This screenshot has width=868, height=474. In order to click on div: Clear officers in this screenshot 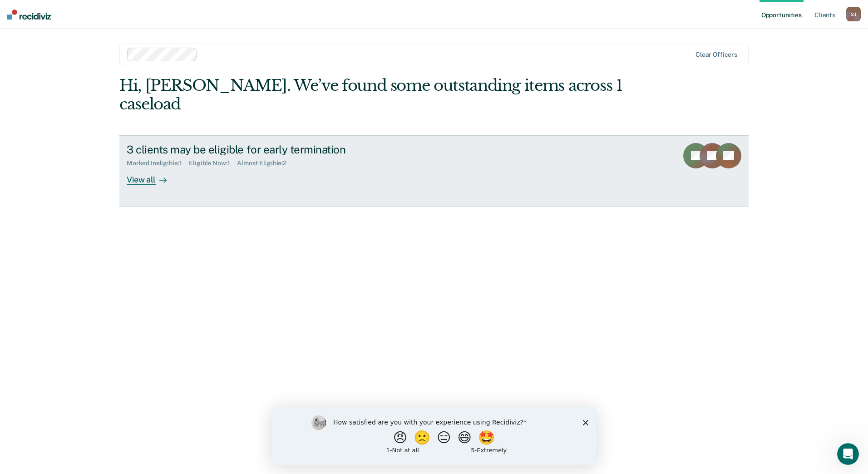, I will do `click(717, 55)`.